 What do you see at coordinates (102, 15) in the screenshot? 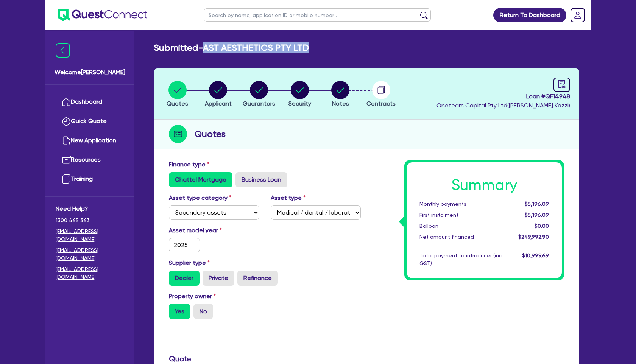
I see `img: quest-connect-logo-blue` at bounding box center [102, 15].